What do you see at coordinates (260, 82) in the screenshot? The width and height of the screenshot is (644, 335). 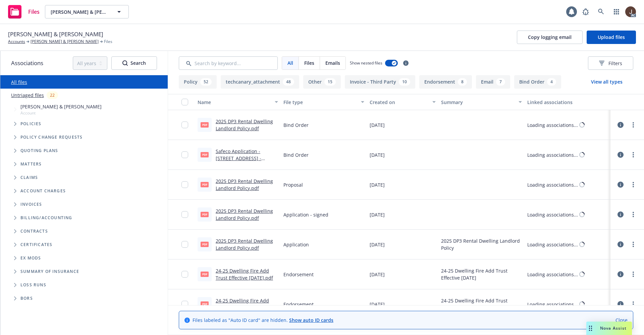 I see `button: techcanary_attachment` at bounding box center [260, 82].